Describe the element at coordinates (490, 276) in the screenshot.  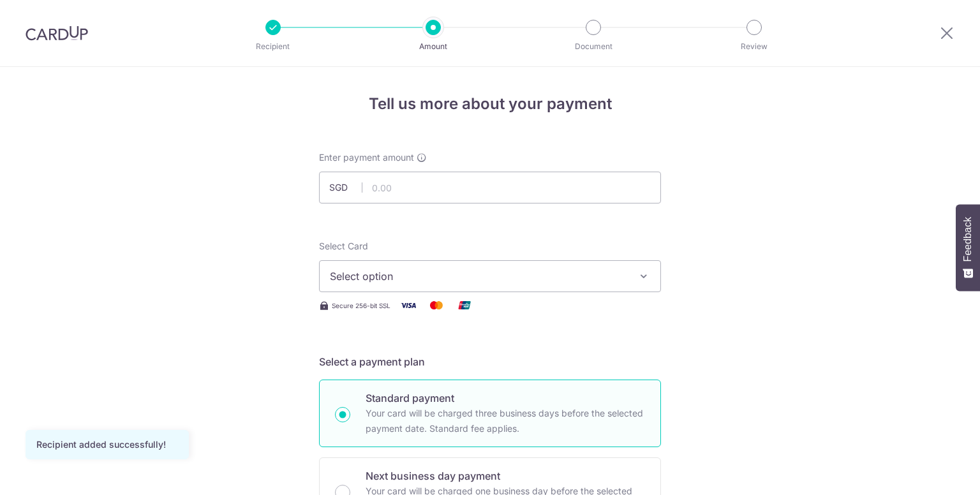
I see `button: Select option` at that location.